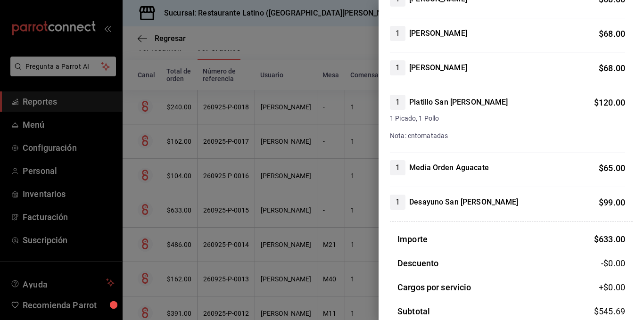 Image resolution: width=644 pixels, height=320 pixels. Describe the element at coordinates (610, 239) in the screenshot. I see `span: $ 633.00` at that location.